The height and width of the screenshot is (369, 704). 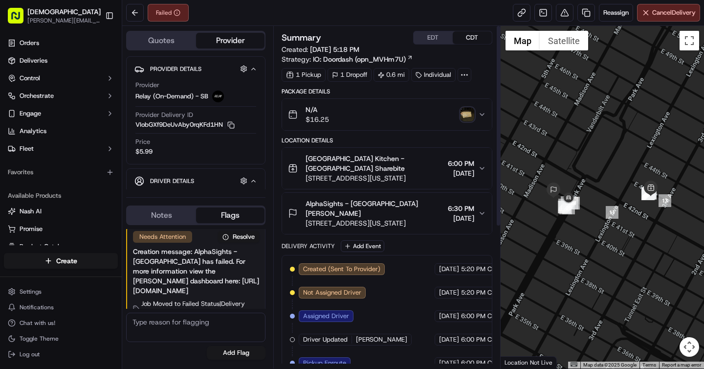 What do you see at coordinates (33, 61) in the screenshot?
I see `span: Deliveries` at bounding box center [33, 61].